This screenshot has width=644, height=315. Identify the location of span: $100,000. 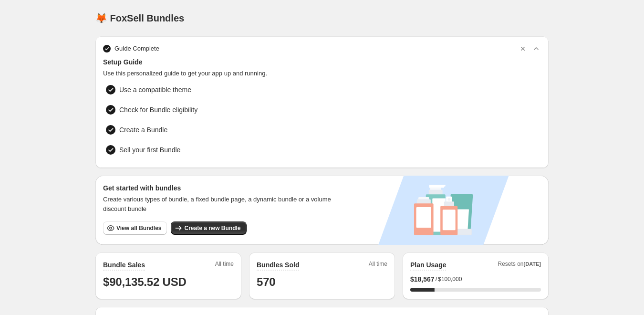
(450, 279).